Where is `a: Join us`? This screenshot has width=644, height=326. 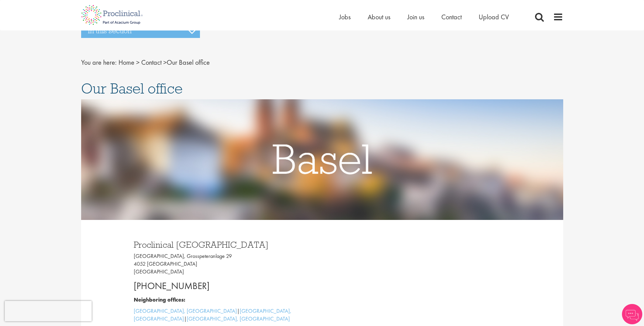 a: Join us is located at coordinates (416, 17).